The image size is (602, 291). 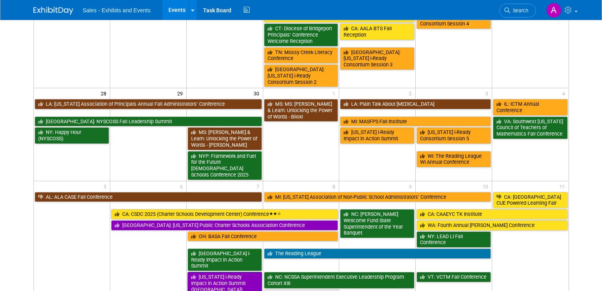 I want to click on span: 2, so click(x=412, y=93).